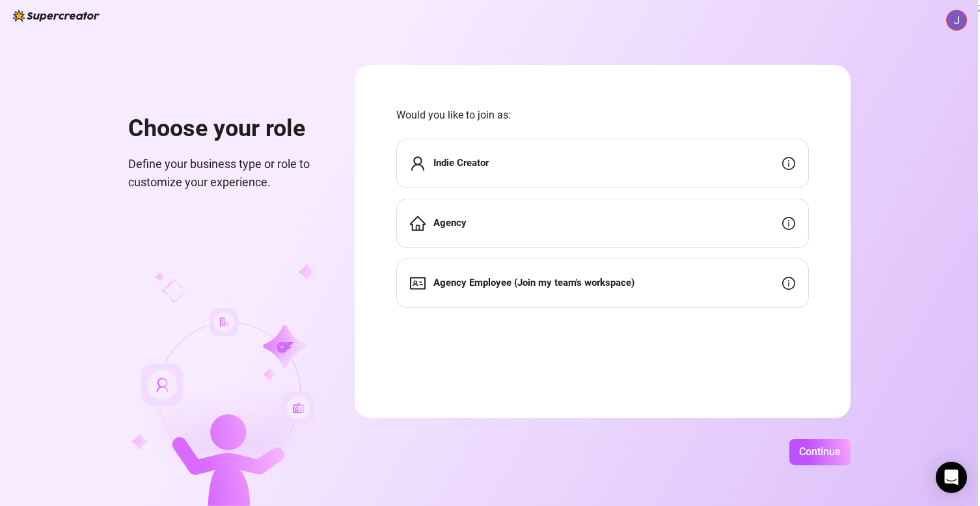 The width and height of the screenshot is (980, 506). I want to click on span: user, so click(418, 163).